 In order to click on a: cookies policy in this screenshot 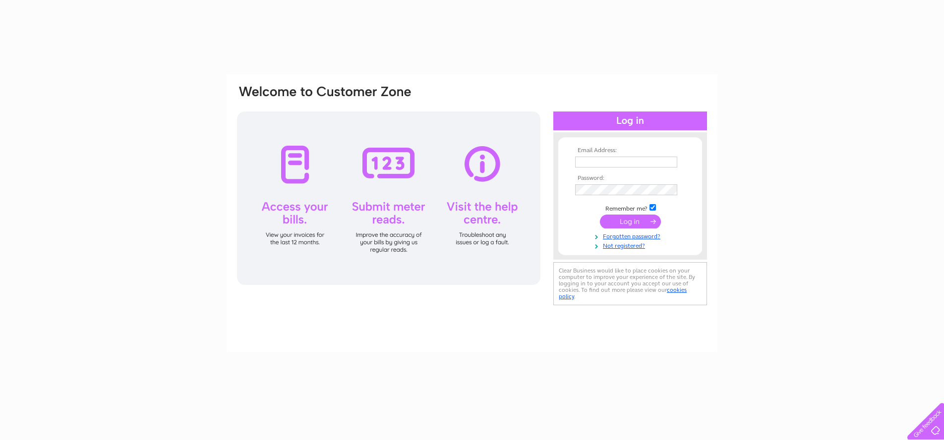, I will do `click(622, 293)`.